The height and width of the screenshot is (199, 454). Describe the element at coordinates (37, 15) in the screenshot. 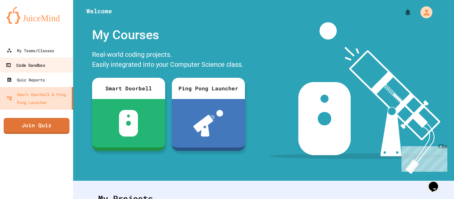

I see `img: logo-orange.svg` at that location.